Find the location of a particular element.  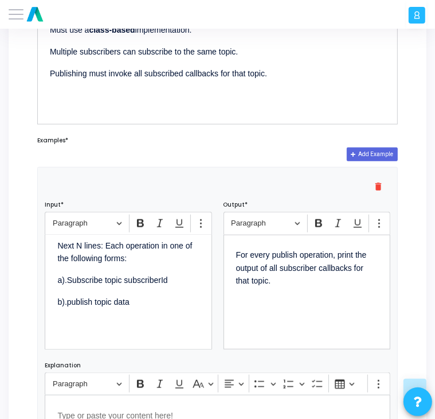

label: Input* is located at coordinates (54, 204).